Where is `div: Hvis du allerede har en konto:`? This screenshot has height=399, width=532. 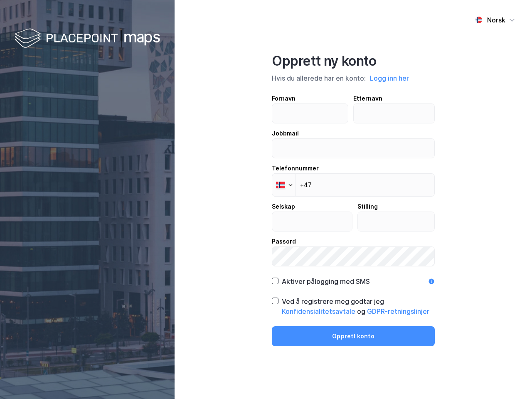
div: Hvis du allerede har en konto: is located at coordinates (353, 78).